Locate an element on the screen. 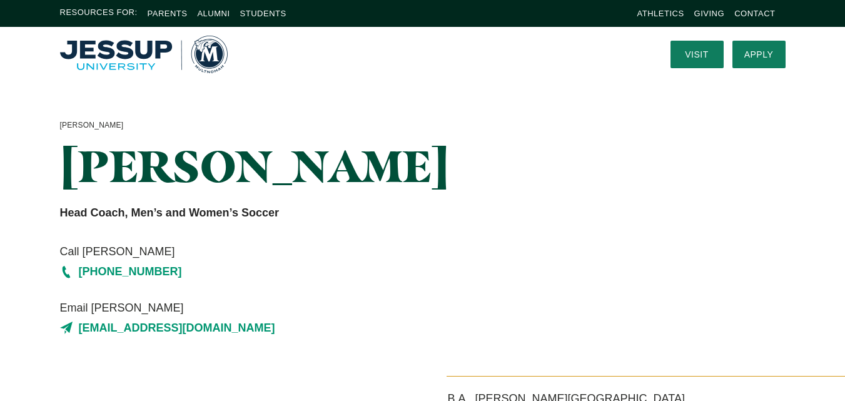 This screenshot has height=401, width=845. span: Resources For: is located at coordinates (99, 13).